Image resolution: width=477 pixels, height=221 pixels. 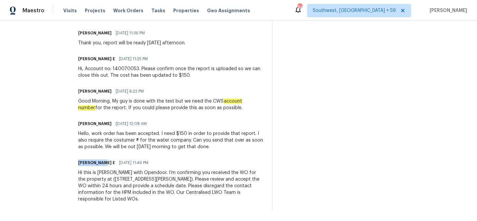 I want to click on div: Hi, Account no: 140070053. Please confirm once the report is uploaded so we can close this out. T..., so click(x=171, y=72).